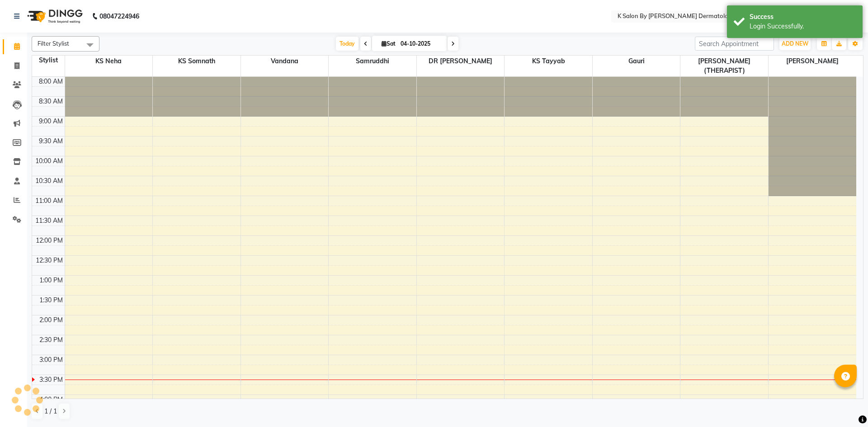 This screenshot has width=868, height=427. I want to click on span: Today, so click(347, 44).